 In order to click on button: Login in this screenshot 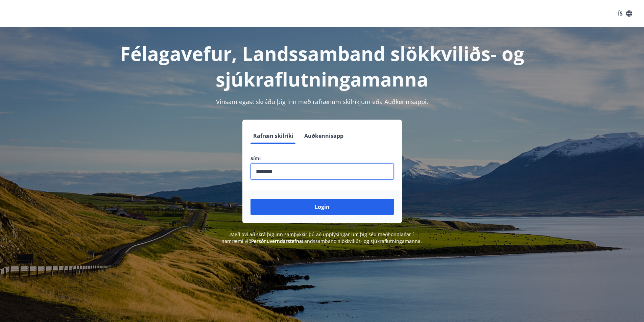, I will do `click(322, 207)`.